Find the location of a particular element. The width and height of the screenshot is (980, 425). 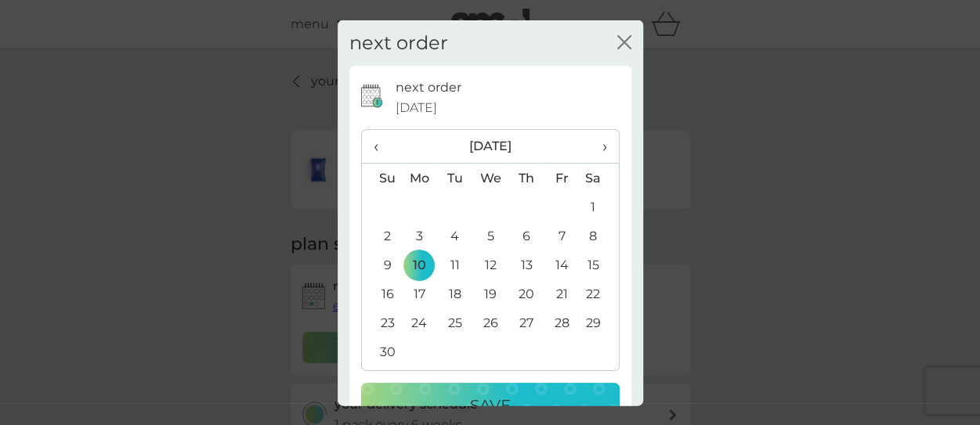

td: 12 is located at coordinates (490, 264).